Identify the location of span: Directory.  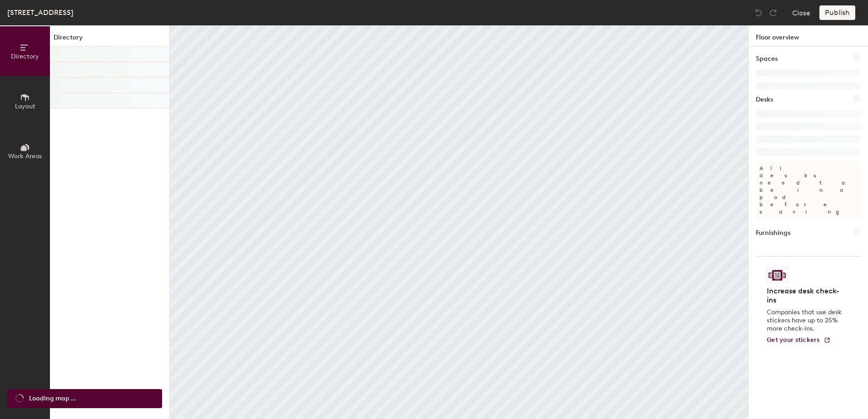
(25, 56).